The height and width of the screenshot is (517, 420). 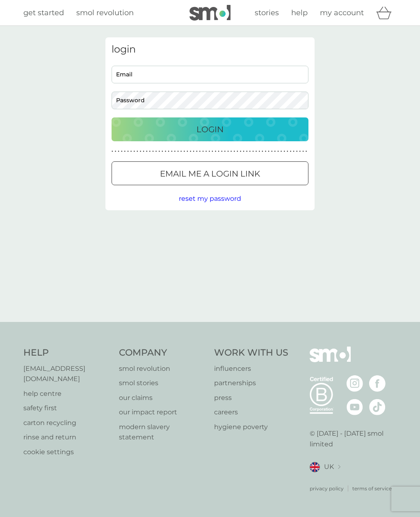 I want to click on a: privacy policy, so click(x=326, y=488).